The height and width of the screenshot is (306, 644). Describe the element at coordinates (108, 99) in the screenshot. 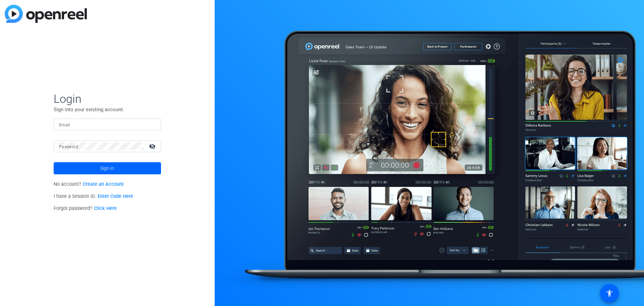

I see `span: Login` at that location.